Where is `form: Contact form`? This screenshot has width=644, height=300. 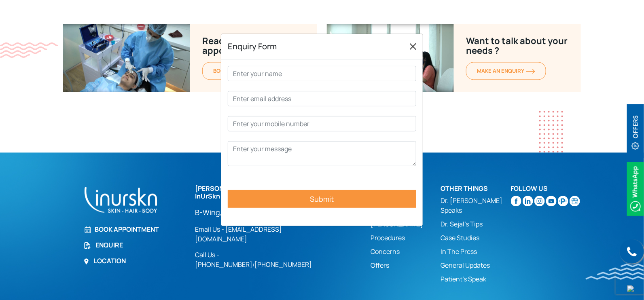
form: Contact form is located at coordinates (322, 143).